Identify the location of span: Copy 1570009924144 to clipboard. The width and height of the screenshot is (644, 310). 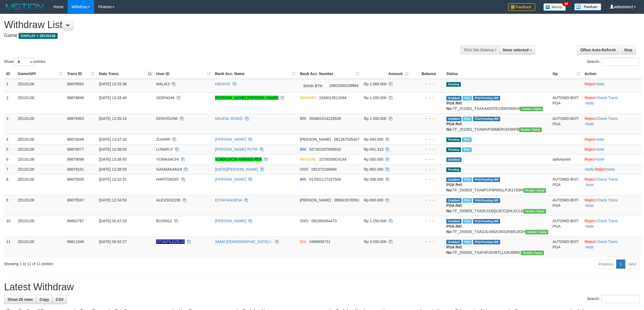
(332, 160).